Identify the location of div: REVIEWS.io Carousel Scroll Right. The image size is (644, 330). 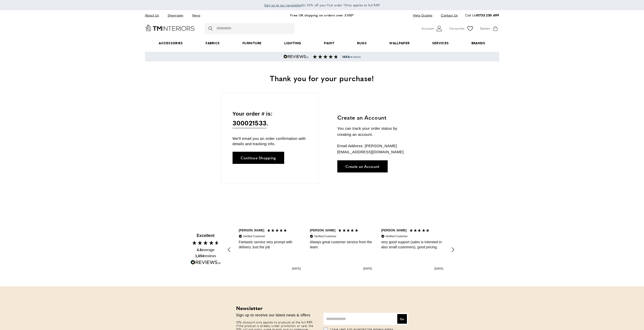
(453, 250).